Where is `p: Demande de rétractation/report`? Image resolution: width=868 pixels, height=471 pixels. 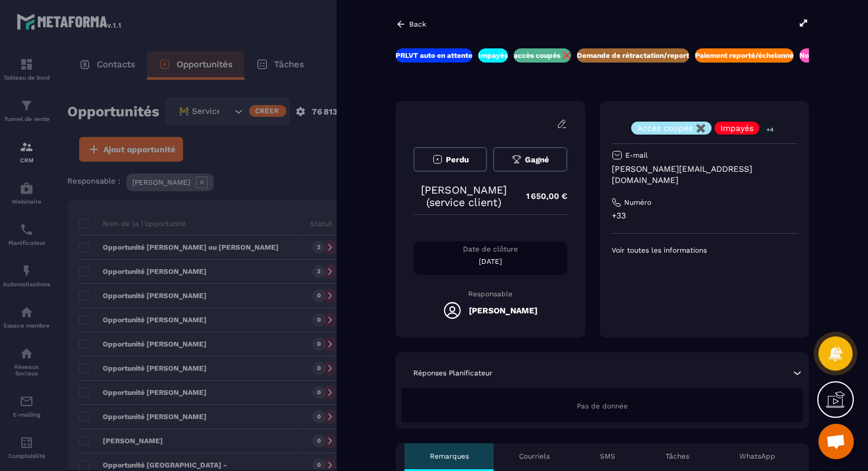 p: Demande de rétractation/report is located at coordinates (633, 56).